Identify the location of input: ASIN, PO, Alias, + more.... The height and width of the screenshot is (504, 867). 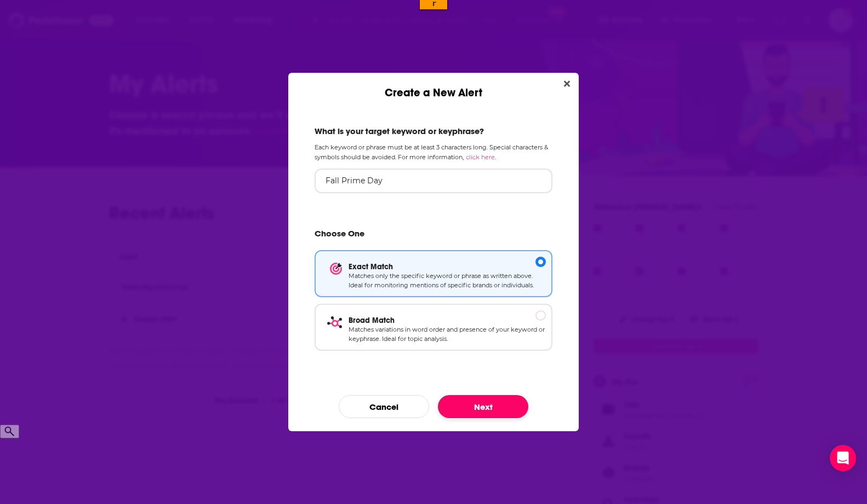
(102, 11).